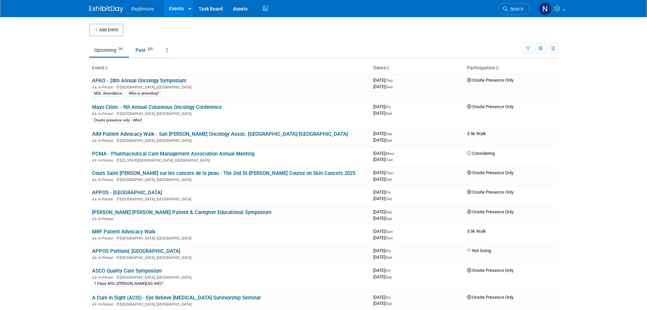 The width and height of the screenshot is (647, 310). What do you see at coordinates (479, 250) in the screenshot?
I see `span: Not Going` at bounding box center [479, 250].